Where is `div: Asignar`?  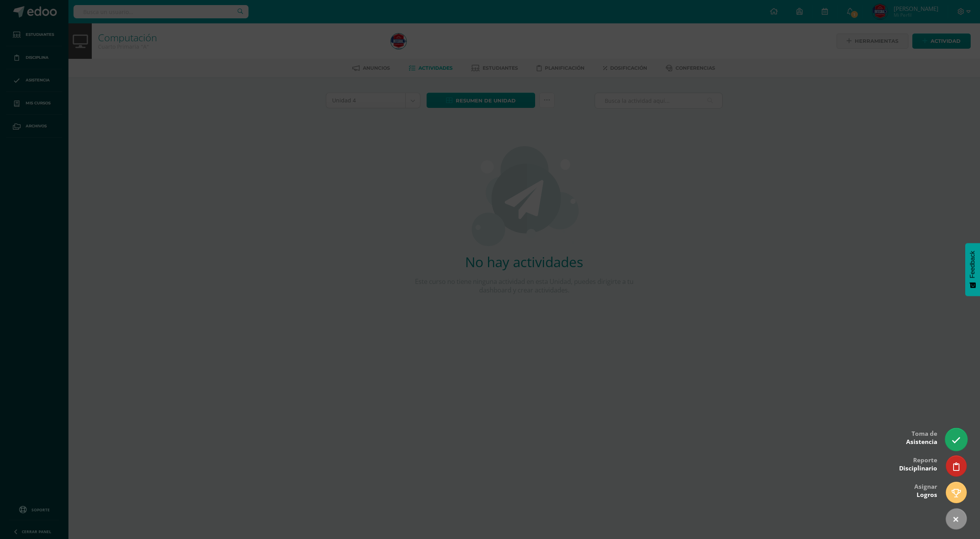
div: Asignar is located at coordinates (926, 490).